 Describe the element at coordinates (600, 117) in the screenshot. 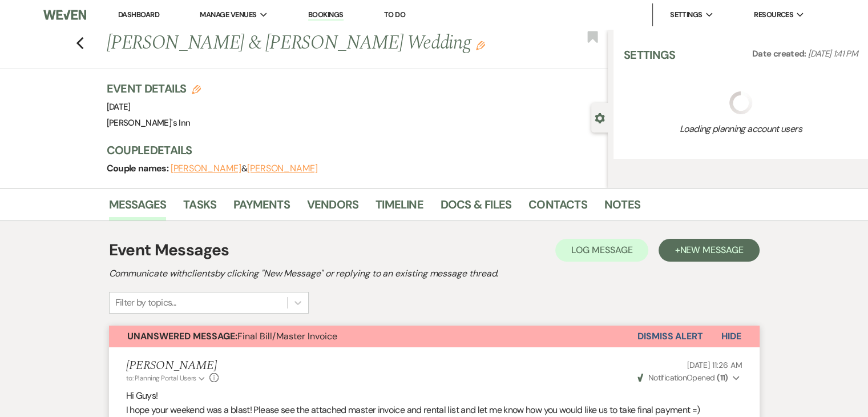

I see `button: Close lead details` at that location.